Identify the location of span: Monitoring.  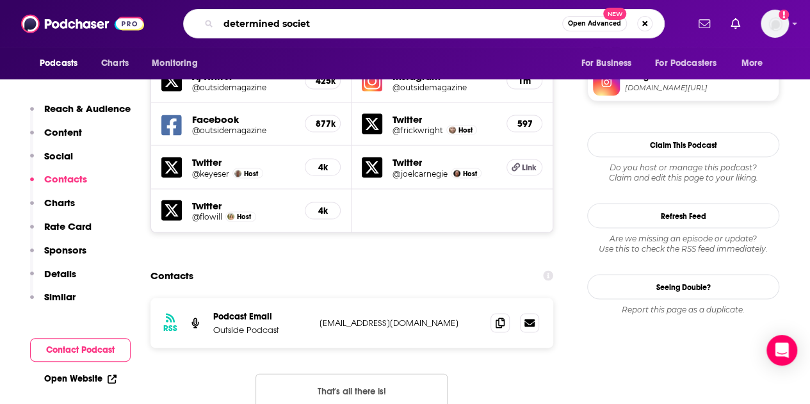
(174, 63).